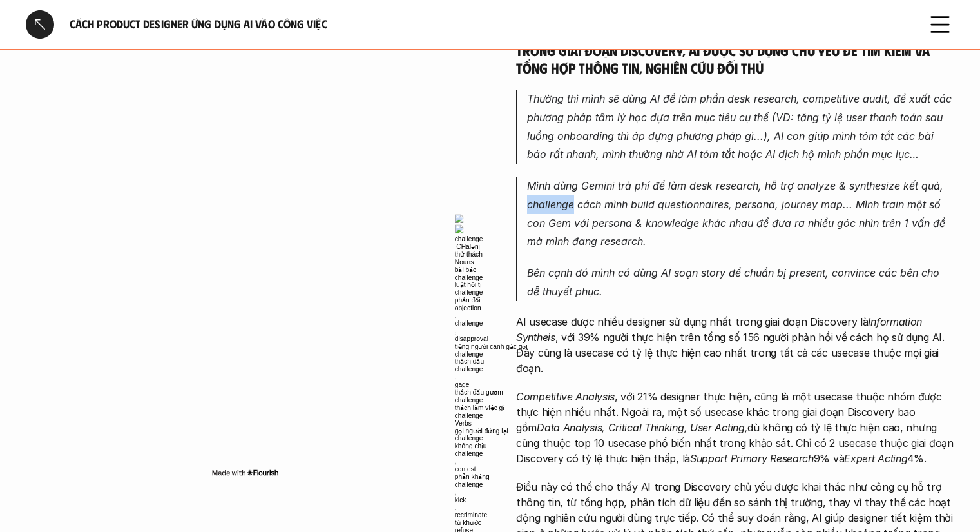 Image resolution: width=980 pixels, height=532 pixels. I want to click on em: Support Primary Research, so click(752, 458).